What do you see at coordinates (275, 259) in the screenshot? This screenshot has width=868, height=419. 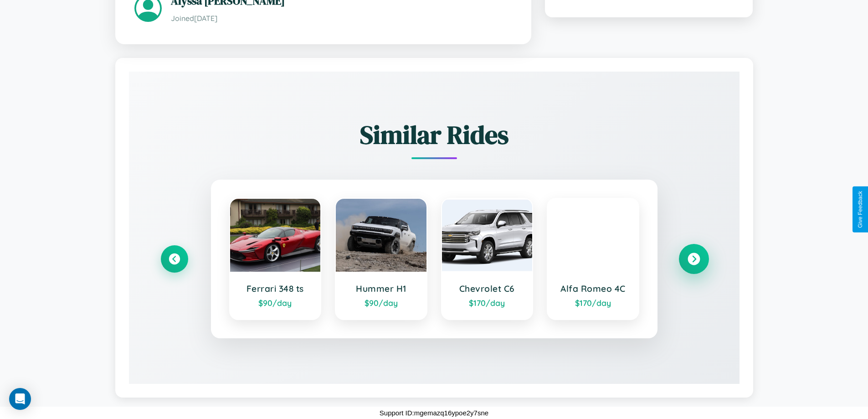 I see `a: Ferrari 348 ts$90/day` at bounding box center [275, 259].